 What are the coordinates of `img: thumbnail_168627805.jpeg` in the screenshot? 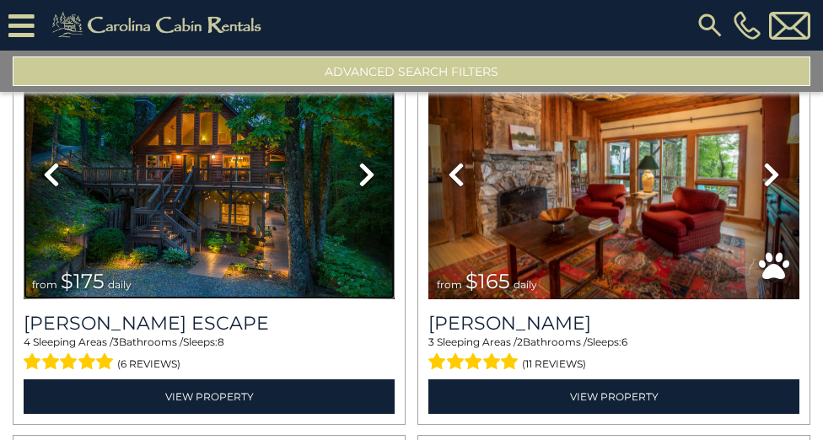 It's located at (209, 174).